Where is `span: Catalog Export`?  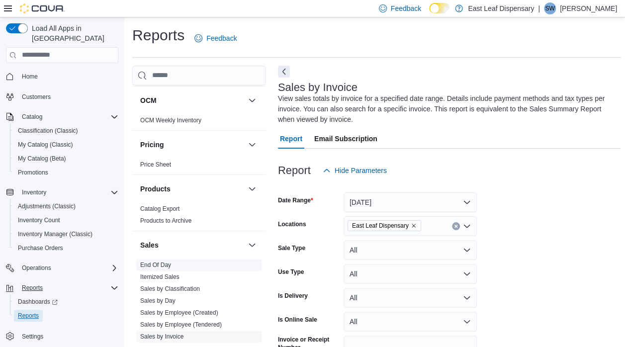
span: Catalog Export is located at coordinates (160, 209).